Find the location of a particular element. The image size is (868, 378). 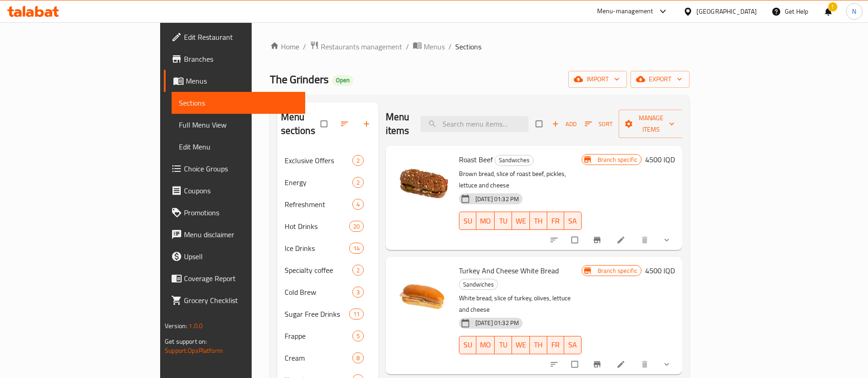

div: Cream is located at coordinates (318, 358).